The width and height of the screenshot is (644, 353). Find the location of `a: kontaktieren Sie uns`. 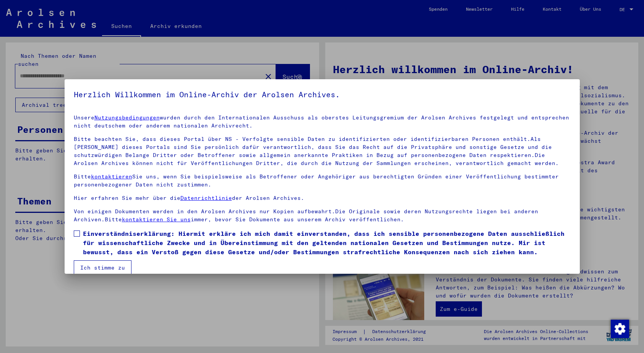

a: kontaktieren Sie uns is located at coordinates (156, 219).